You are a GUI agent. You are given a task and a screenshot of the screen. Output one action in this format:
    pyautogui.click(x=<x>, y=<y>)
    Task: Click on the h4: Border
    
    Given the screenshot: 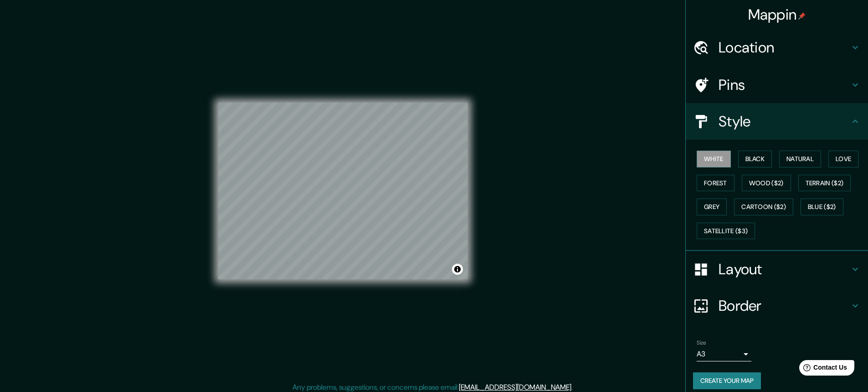 What is the action you would take?
    pyautogui.click(x=784, y=306)
    